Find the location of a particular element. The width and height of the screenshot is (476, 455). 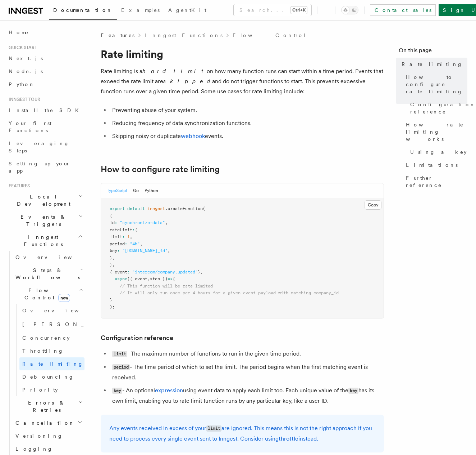

span: { event is located at coordinates (118, 272).